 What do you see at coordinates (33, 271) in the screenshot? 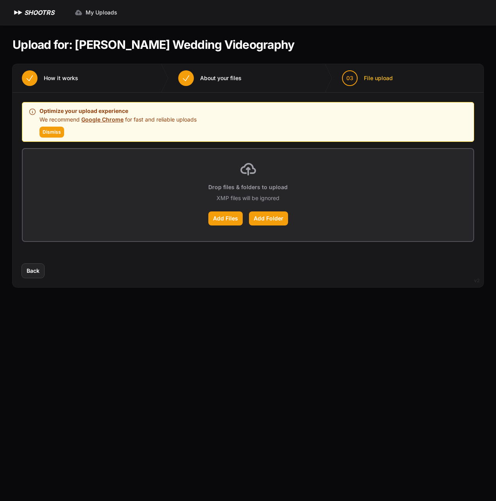
I see `button: Back` at bounding box center [33, 271].